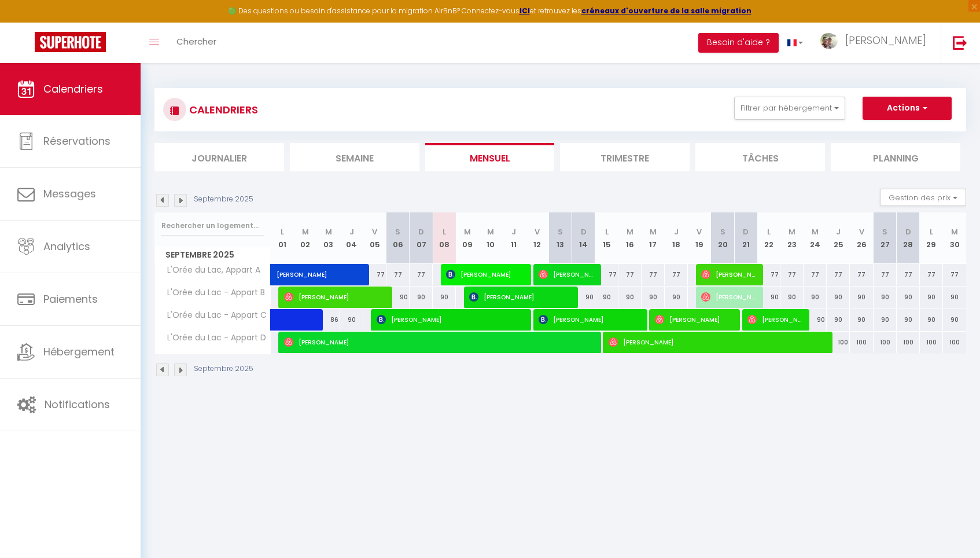 The width and height of the screenshot is (980, 558). Describe the element at coordinates (219, 157) in the screenshot. I see `li: Journalier` at that location.